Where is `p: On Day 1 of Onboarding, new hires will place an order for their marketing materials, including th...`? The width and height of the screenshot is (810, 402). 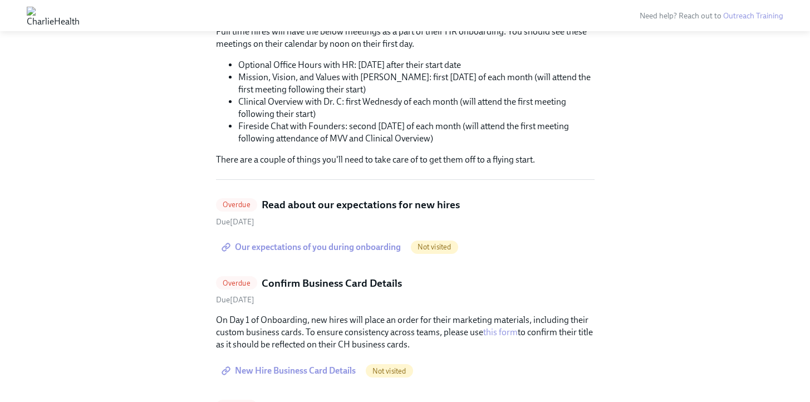
p: On Day 1 of Onboarding, new hires will place an order for their marketing materials, including th... is located at coordinates (405, 332).